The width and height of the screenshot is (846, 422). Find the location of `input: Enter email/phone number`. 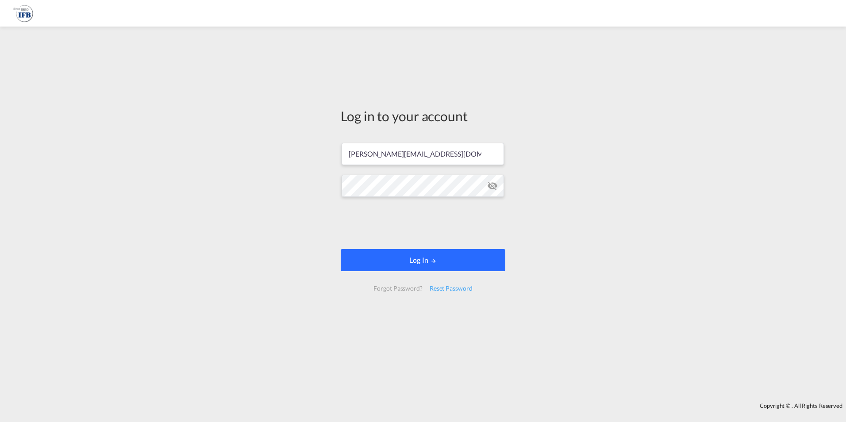

input: Enter email/phone number is located at coordinates (423, 154).